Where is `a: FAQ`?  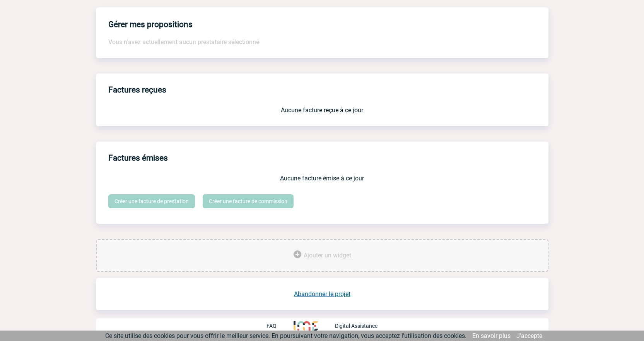 a: FAQ is located at coordinates (280, 325).